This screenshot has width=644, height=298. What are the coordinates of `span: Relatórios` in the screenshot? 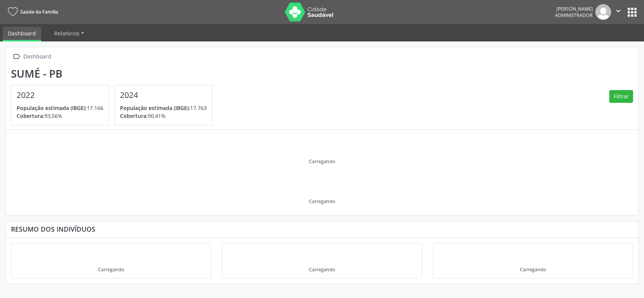 It's located at (67, 33).